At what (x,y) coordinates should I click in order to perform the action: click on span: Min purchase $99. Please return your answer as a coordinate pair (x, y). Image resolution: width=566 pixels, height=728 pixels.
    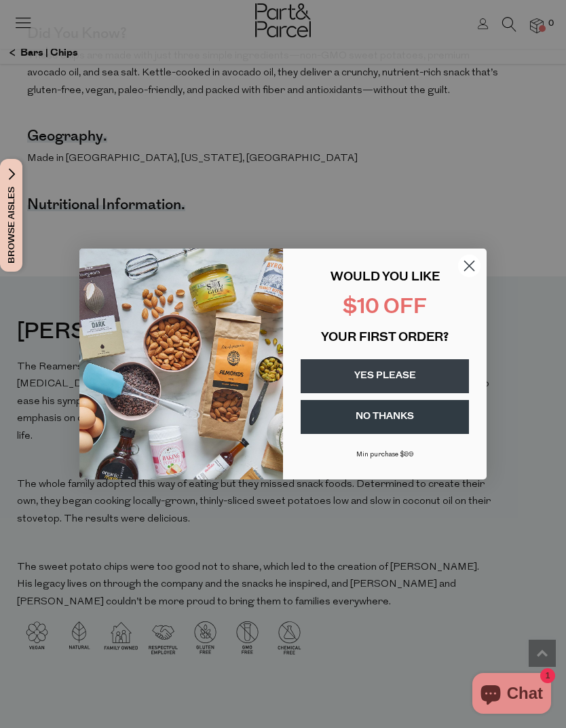
    Looking at the image, I should click on (385, 454).